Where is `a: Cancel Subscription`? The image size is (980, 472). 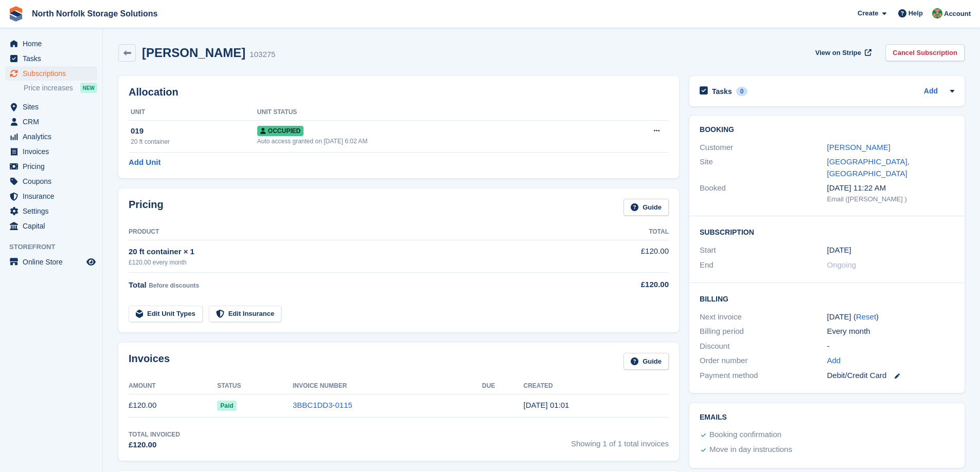
a: Cancel Subscription is located at coordinates (925, 52).